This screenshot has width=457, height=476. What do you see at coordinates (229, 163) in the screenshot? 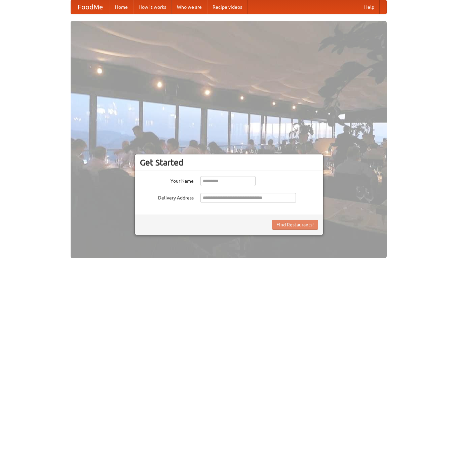
I see `h3: Get Started` at bounding box center [229, 163].